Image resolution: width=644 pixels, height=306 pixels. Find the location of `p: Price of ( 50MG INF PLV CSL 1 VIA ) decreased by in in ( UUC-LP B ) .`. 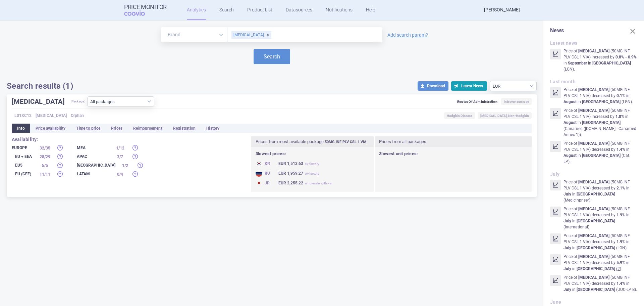

p: Price of ( 50MG INF PLV CSL 1 VIA ) decreased by in in ( UUC-LP B ) . is located at coordinates (600, 283).